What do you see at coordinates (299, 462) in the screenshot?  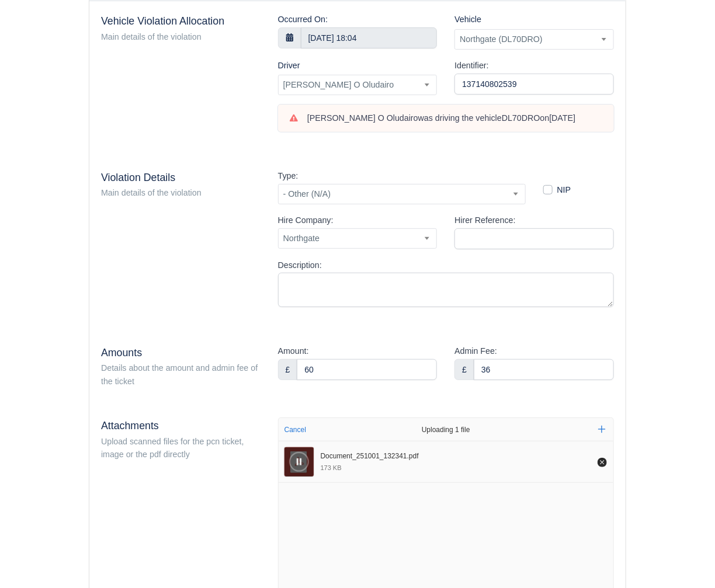 I see `button: Pause upload` at bounding box center [299, 462].